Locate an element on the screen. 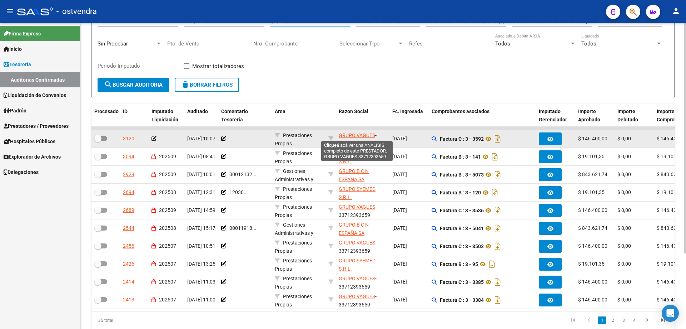 This screenshot has height=329, width=686. div: - 30693499883 is located at coordinates (363, 174).